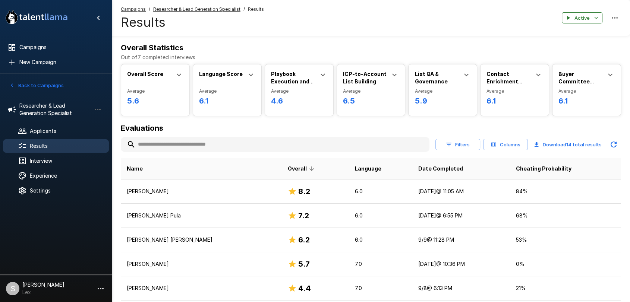 This screenshot has width=630, height=302. Describe the element at coordinates (566, 289) in the screenshot. I see `p: 21 %` at that location.